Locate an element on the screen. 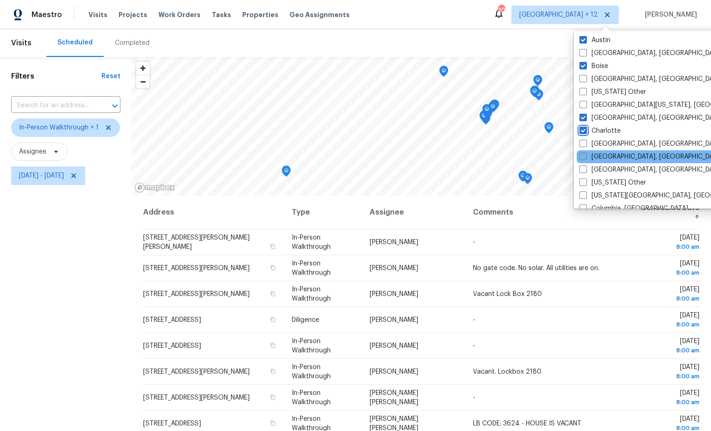 The width and height of the screenshot is (711, 431). div: Completed is located at coordinates (132, 43).